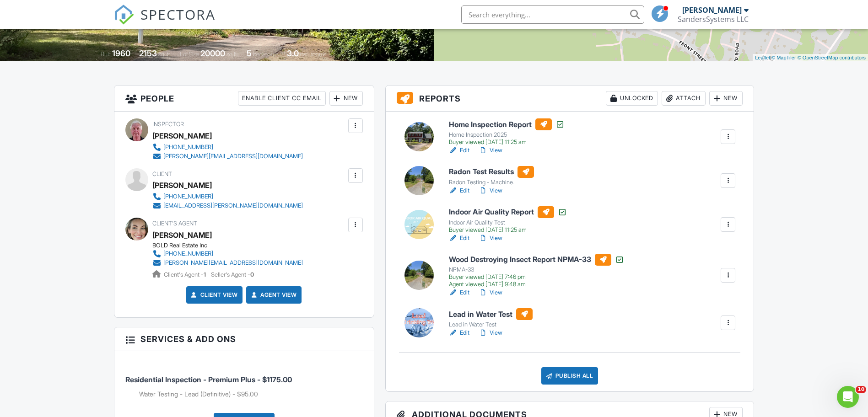 Image resolution: width=868 pixels, height=417 pixels. What do you see at coordinates (491, 183) in the screenshot?
I see `div: Radon Testing - Machine.` at bounding box center [491, 183].